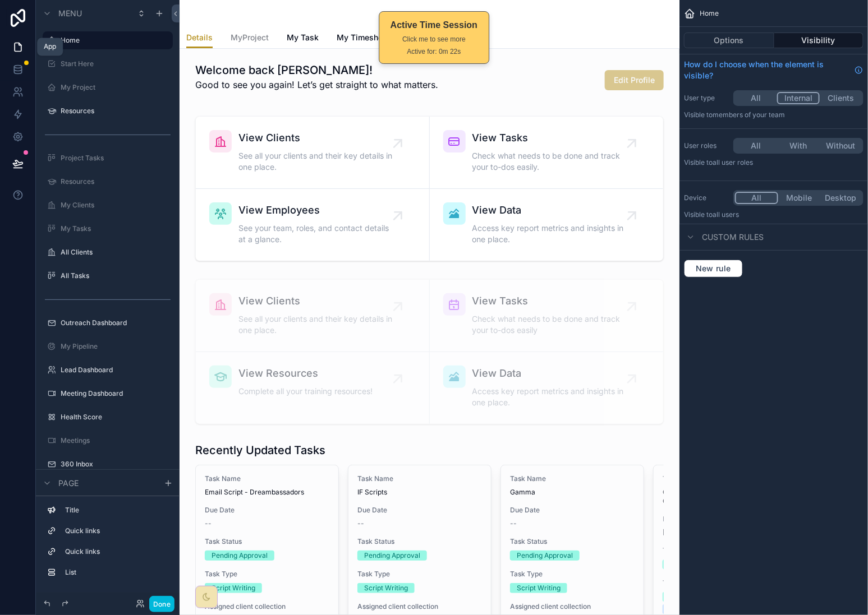 The image size is (868, 615). Describe the element at coordinates (113, 253) in the screenshot. I see `a: All Clients` at that location.